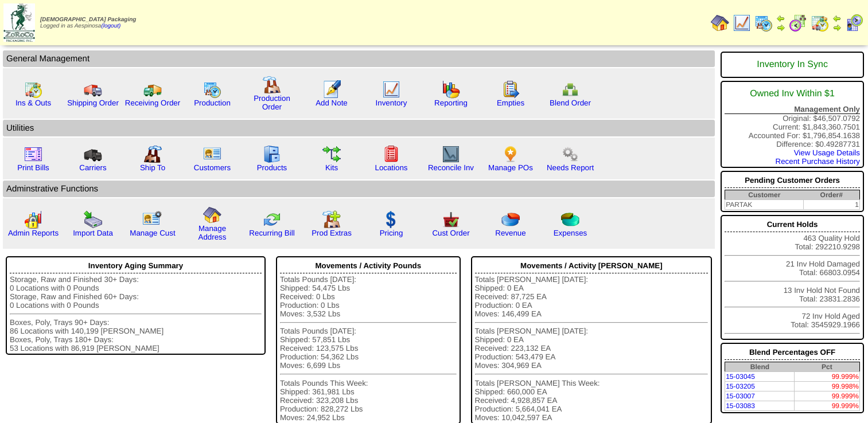 The width and height of the screenshot is (868, 423). I want to click on img: invoice2.gif, so click(33, 154).